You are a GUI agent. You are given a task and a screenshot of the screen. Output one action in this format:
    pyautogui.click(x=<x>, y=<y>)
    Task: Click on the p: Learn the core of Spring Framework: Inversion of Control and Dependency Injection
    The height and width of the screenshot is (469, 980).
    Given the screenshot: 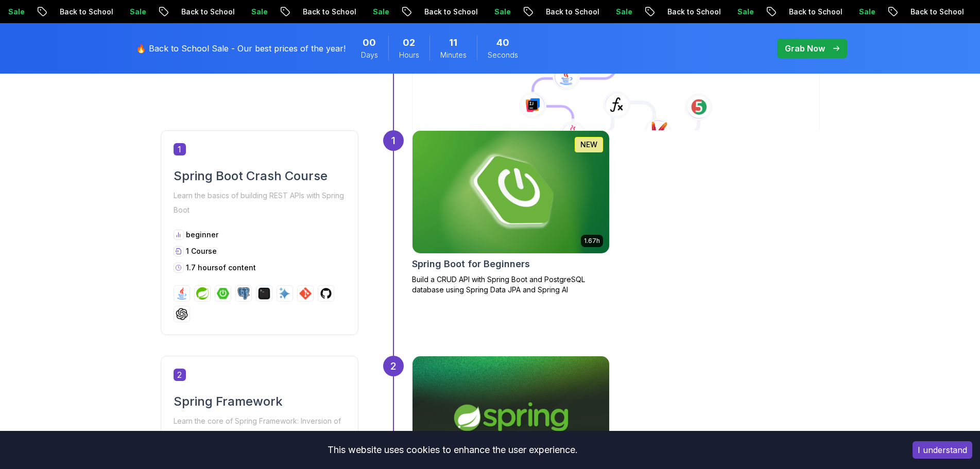 What is the action you would take?
    pyautogui.click(x=259, y=429)
    